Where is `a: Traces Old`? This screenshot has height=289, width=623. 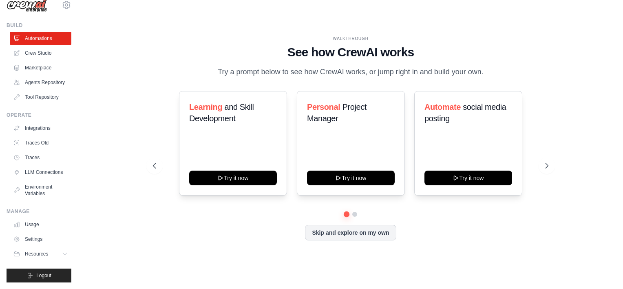
a: Traces Old is located at coordinates (40, 143).